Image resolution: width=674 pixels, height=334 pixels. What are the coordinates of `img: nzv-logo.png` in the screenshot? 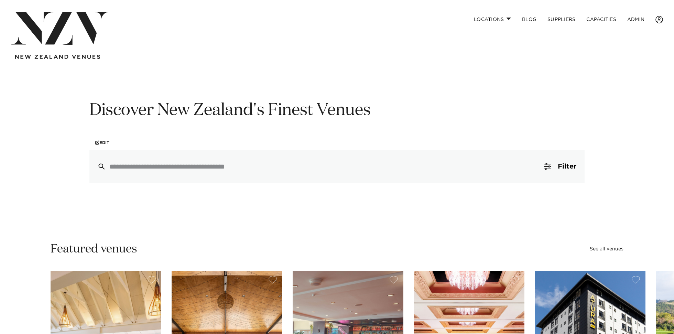 It's located at (60, 28).